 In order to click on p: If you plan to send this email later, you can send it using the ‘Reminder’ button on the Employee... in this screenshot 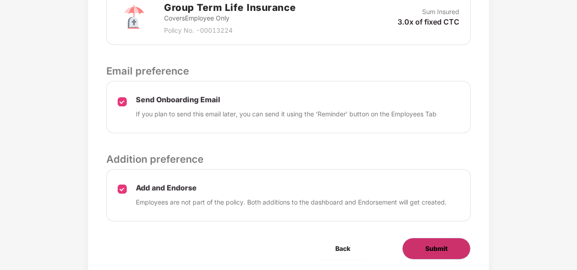, I will do `click(286, 114)`.